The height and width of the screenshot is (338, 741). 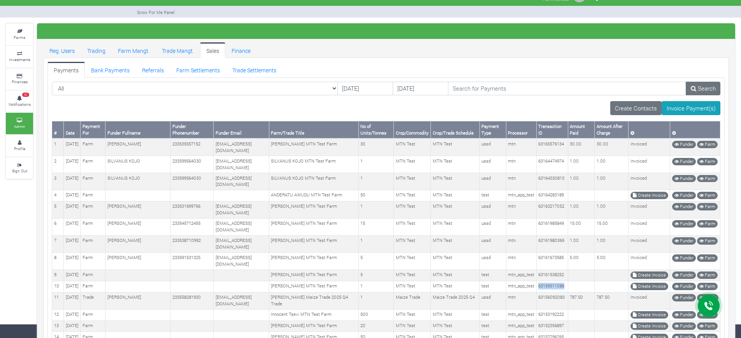 I want to click on td: SILVANUS KOJO MTN Test Farm, so click(x=313, y=182).